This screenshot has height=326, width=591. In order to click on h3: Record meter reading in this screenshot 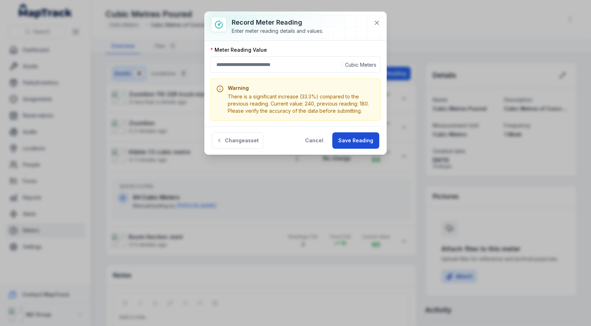, I will do `click(277, 22)`.